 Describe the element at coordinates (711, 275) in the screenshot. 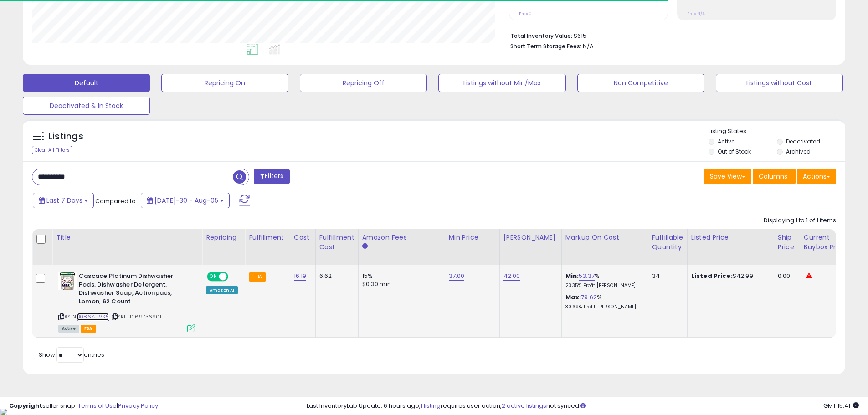

I see `b: Listed Price:` at that location.